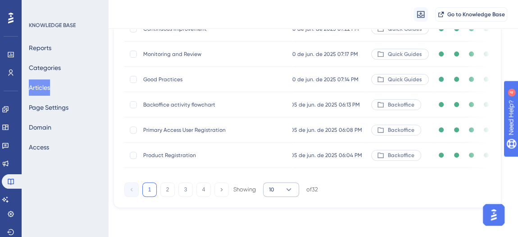  I want to click on button: 2, so click(168, 189).